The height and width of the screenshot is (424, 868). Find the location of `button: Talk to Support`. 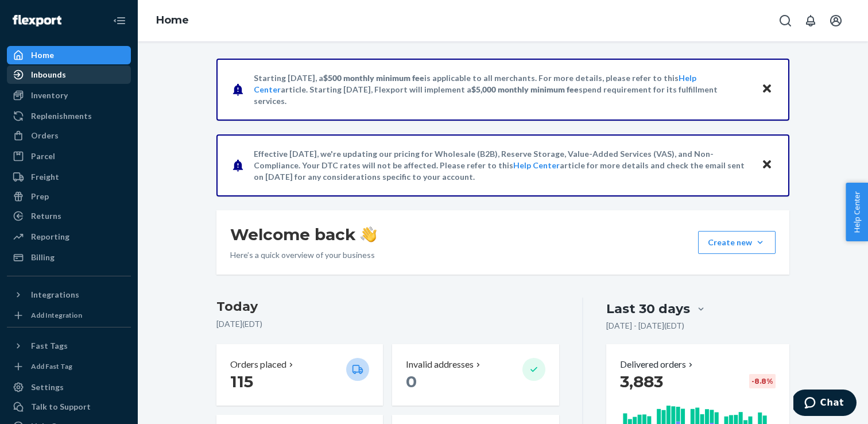

button: Talk to Support is located at coordinates (69, 407).